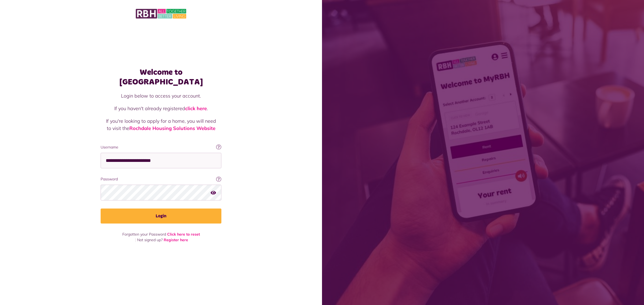 Image resolution: width=644 pixels, height=305 pixels. Describe the element at coordinates (150, 240) in the screenshot. I see `span: Not signed up?` at that location.